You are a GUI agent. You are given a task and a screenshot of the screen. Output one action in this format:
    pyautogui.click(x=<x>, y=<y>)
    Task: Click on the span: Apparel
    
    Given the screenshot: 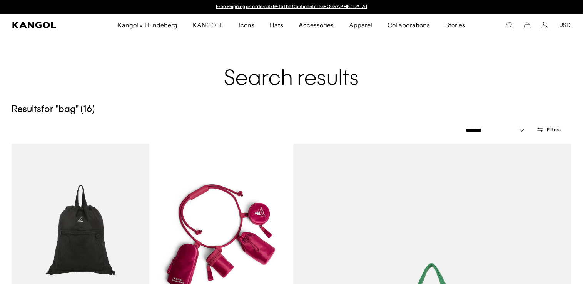 What is the action you would take?
    pyautogui.click(x=360, y=25)
    